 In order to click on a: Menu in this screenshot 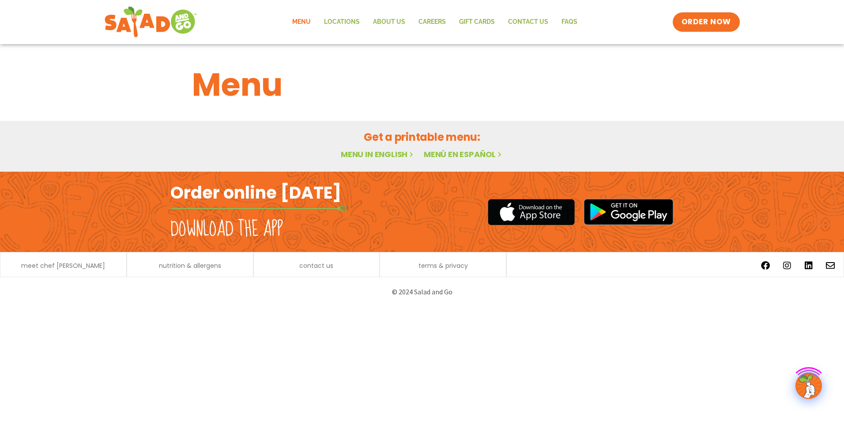, I will do `click(302, 22)`.